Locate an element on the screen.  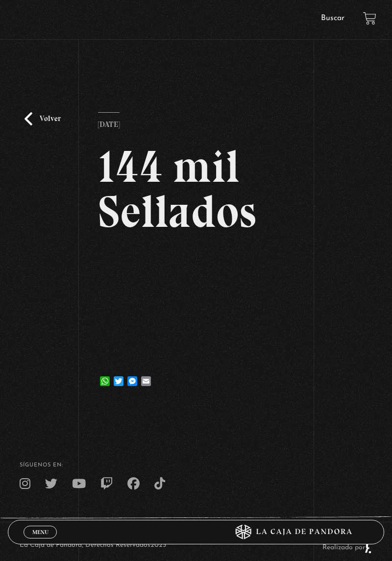
a: Twitter is located at coordinates (119, 376).